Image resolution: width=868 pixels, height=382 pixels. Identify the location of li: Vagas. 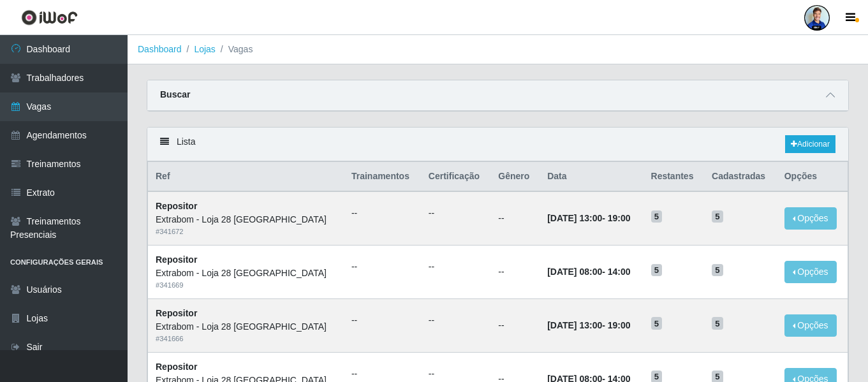
(234, 49).